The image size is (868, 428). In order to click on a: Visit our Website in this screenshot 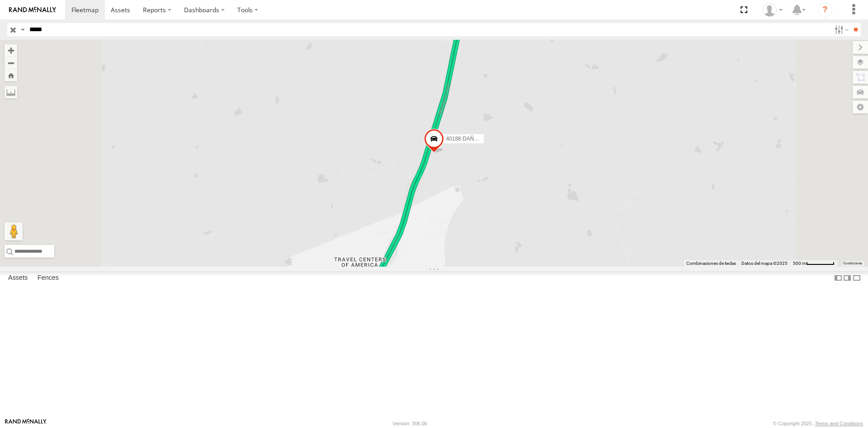, I will do `click(26, 423)`.